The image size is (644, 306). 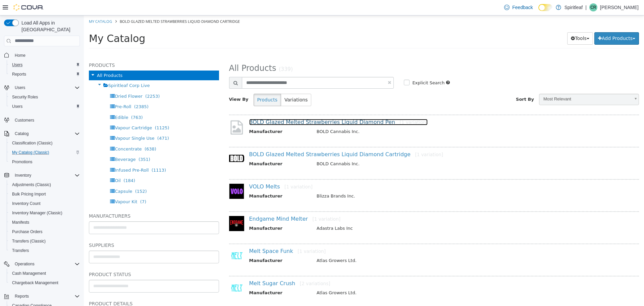 What do you see at coordinates (546, 7) in the screenshot?
I see `input: Dark Mode` at bounding box center [546, 7].